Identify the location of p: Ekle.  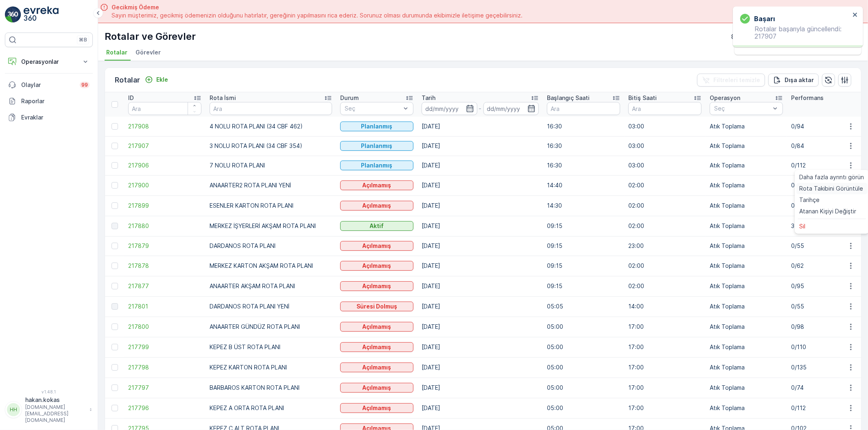
(162, 80).